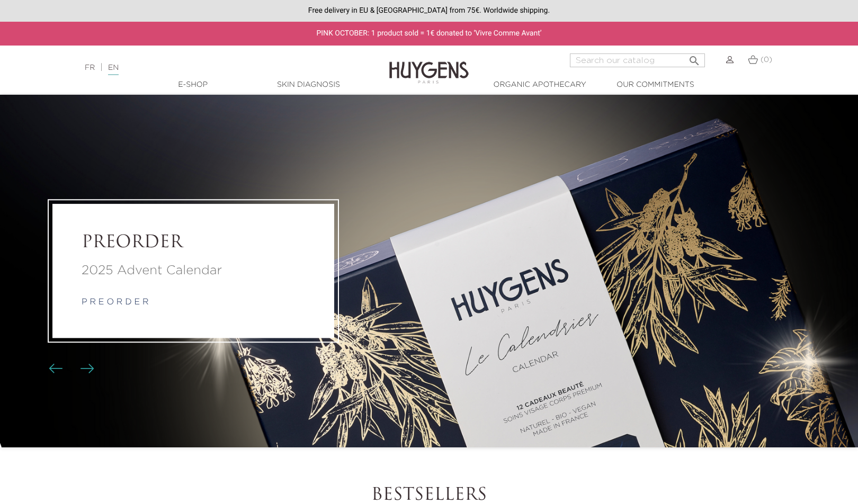 This screenshot has width=858, height=504. What do you see at coordinates (429, 65) in the screenshot?
I see `img: Huygens` at bounding box center [429, 65].